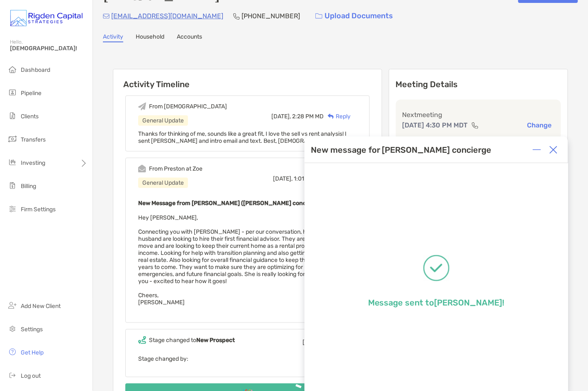 This screenshot has height=391, width=588. I want to click on button: Change, so click(539, 125).